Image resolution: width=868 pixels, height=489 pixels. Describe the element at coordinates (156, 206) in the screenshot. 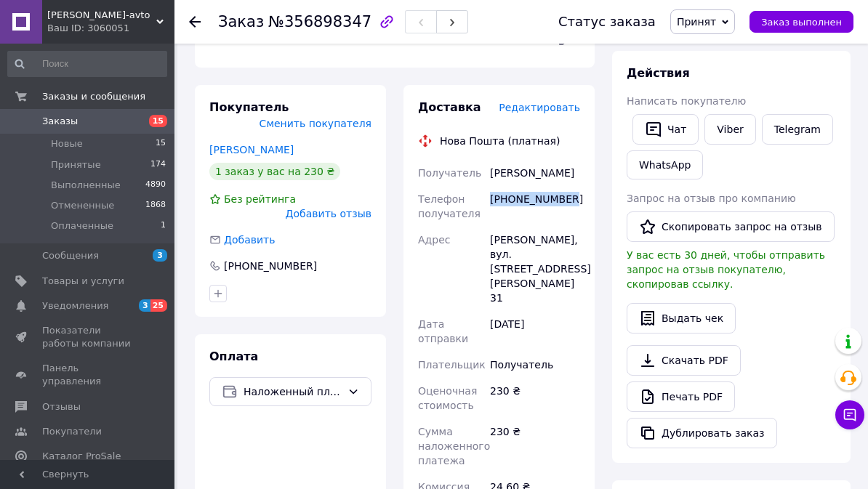

I see `span: 1868` at that location.